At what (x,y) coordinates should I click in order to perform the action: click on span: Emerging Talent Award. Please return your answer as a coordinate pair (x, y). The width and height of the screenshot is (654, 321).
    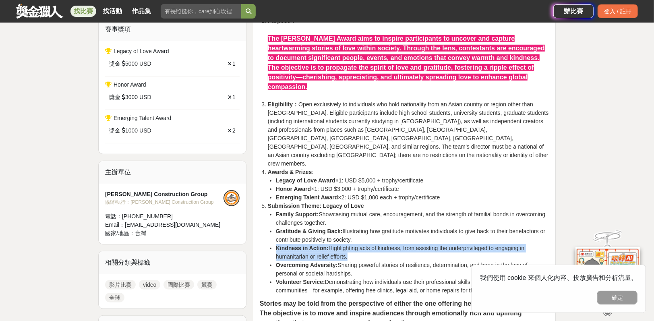
    Looking at the image, I should click on (142, 118).